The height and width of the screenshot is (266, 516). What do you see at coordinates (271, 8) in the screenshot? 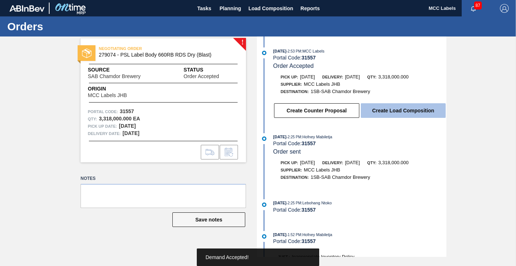
I see `span: Load Composition` at bounding box center [271, 8].